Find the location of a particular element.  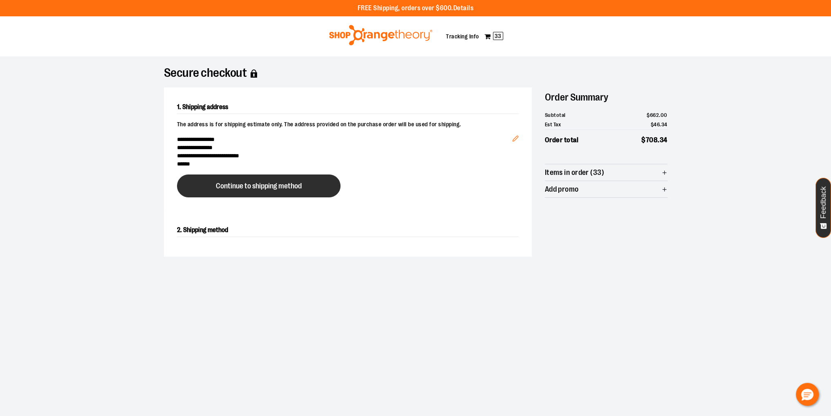

span: 46 is located at coordinates (656, 124).